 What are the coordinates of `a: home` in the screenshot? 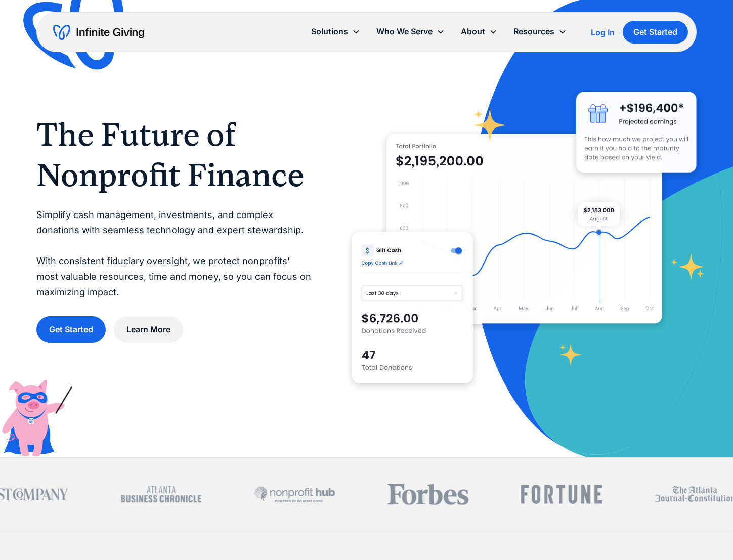 It's located at (99, 32).